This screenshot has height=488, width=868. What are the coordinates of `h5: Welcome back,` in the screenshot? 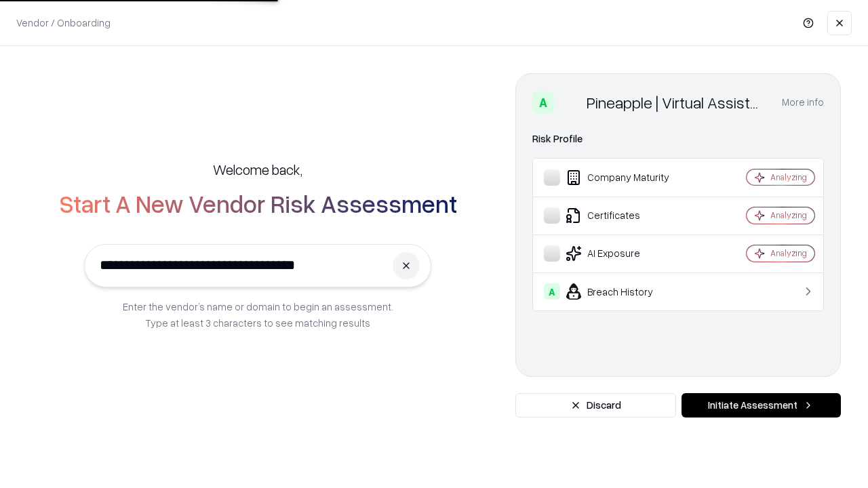 It's located at (257, 170).